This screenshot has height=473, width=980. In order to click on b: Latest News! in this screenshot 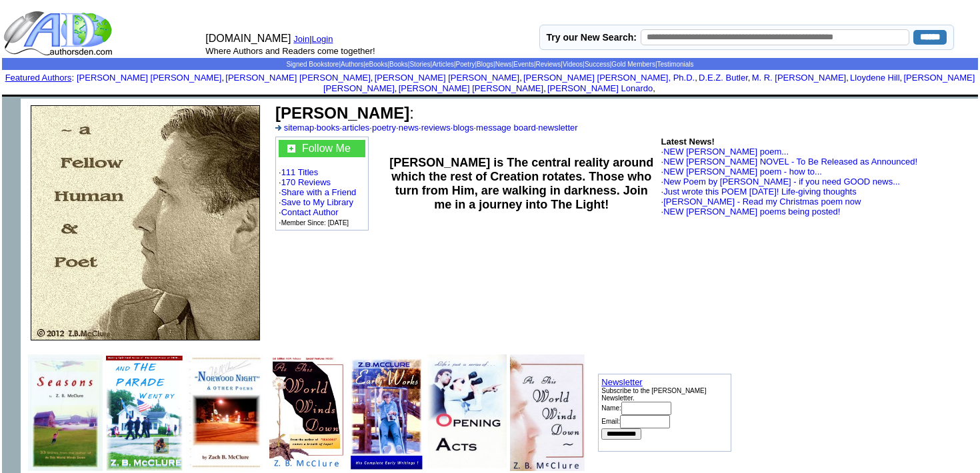, I will do `click(688, 141)`.